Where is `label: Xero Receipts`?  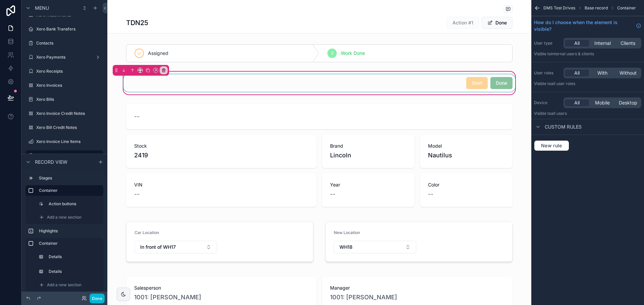 label: Xero Receipts is located at coordinates (69, 72).